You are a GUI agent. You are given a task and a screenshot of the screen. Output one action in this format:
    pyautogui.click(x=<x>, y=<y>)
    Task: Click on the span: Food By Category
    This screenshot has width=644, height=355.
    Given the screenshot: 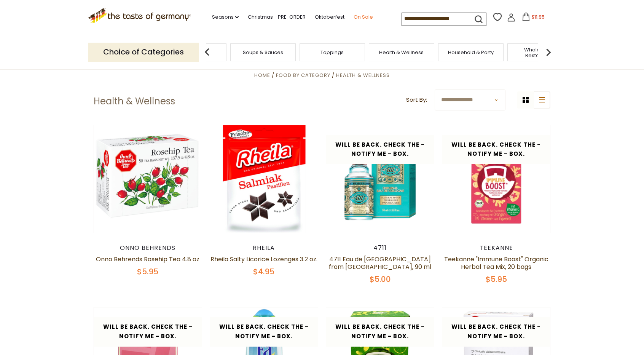 What is the action you would take?
    pyautogui.click(x=303, y=75)
    